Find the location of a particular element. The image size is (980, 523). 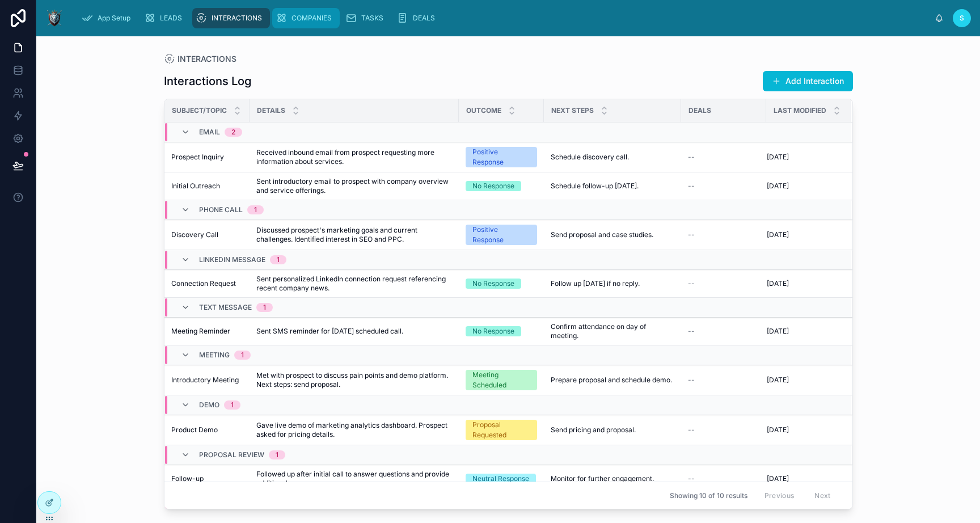

a: App Setup is located at coordinates (108, 18).